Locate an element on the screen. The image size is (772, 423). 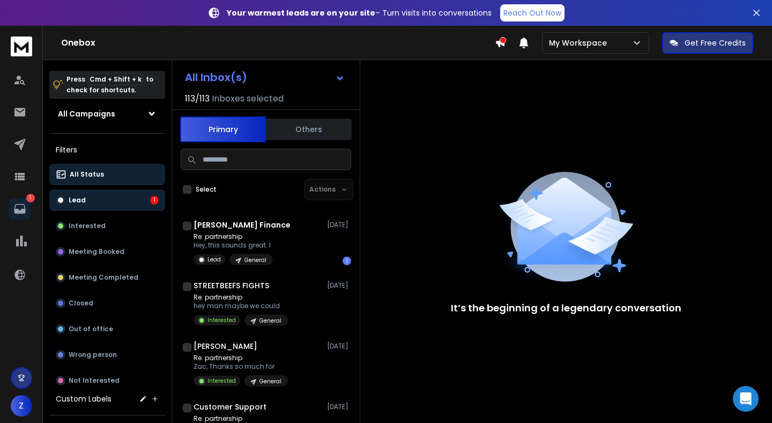
span: 113 / 113 is located at coordinates (197, 99).